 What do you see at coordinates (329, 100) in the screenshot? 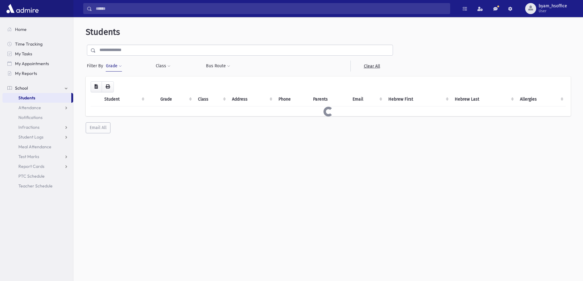
I see `th: Parents` at bounding box center [329, 100].